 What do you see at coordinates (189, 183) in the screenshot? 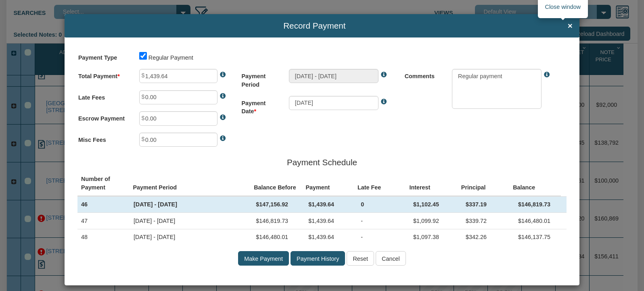
I see `th: Payment Period` at bounding box center [189, 183].